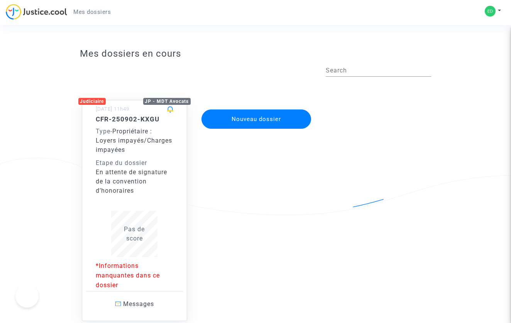 The image size is (511, 323). What do you see at coordinates (256, 54) in the screenshot?
I see `h3: Mes dossiers en cours` at bounding box center [256, 54].